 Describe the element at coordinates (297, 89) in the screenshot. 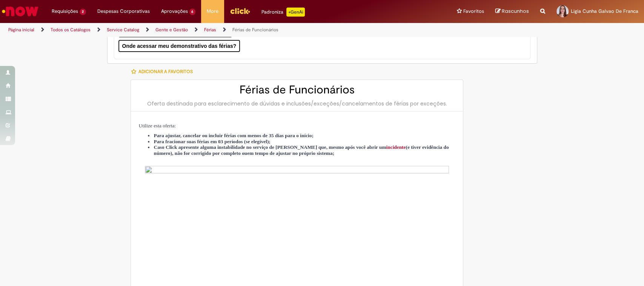

I see `h2: Férias de Funcionários` at that location.